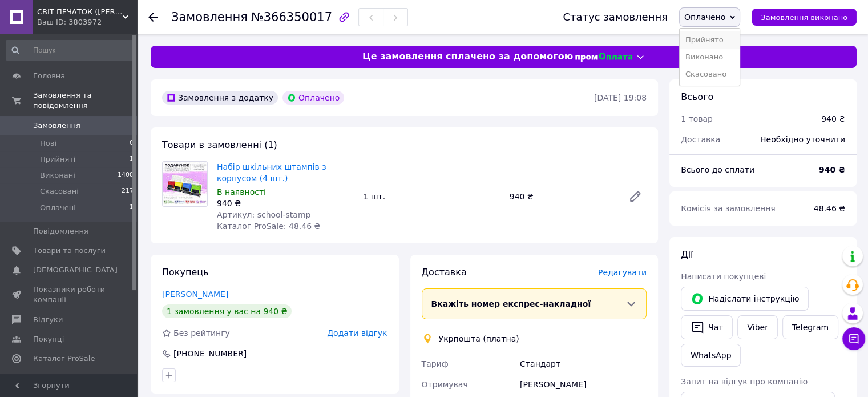 Image resolution: width=868 pixels, height=397 pixels. What do you see at coordinates (854, 339) in the screenshot?
I see `button: Чат з покупцем` at bounding box center [854, 339].